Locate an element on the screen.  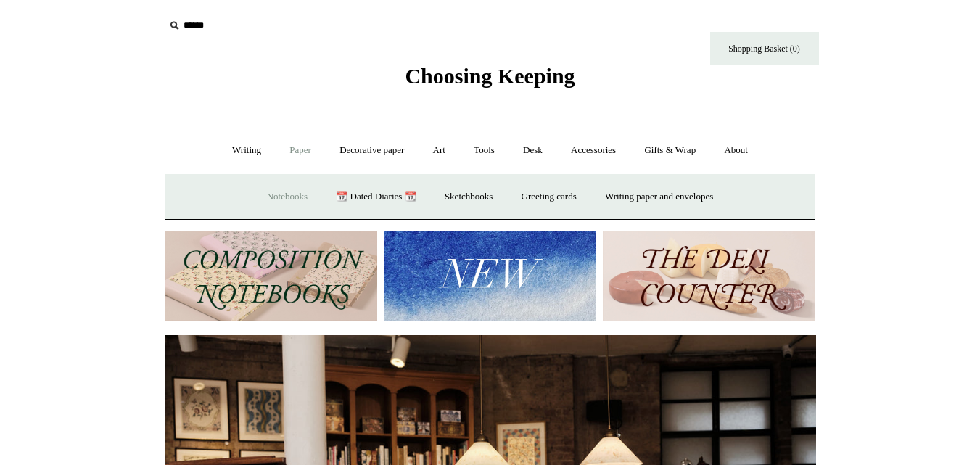
img: The Deli Counter is located at coordinates (709, 275).